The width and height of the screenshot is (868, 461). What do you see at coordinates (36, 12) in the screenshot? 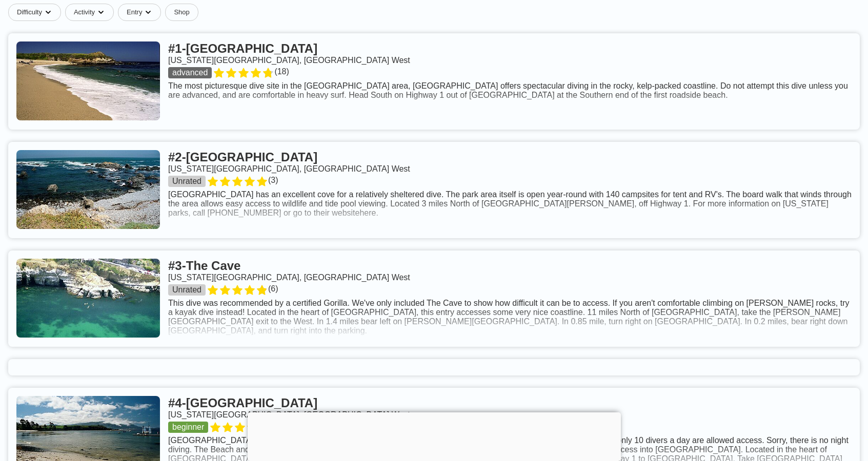
I see `button: Difficultydropdown caret` at bounding box center [36, 12].